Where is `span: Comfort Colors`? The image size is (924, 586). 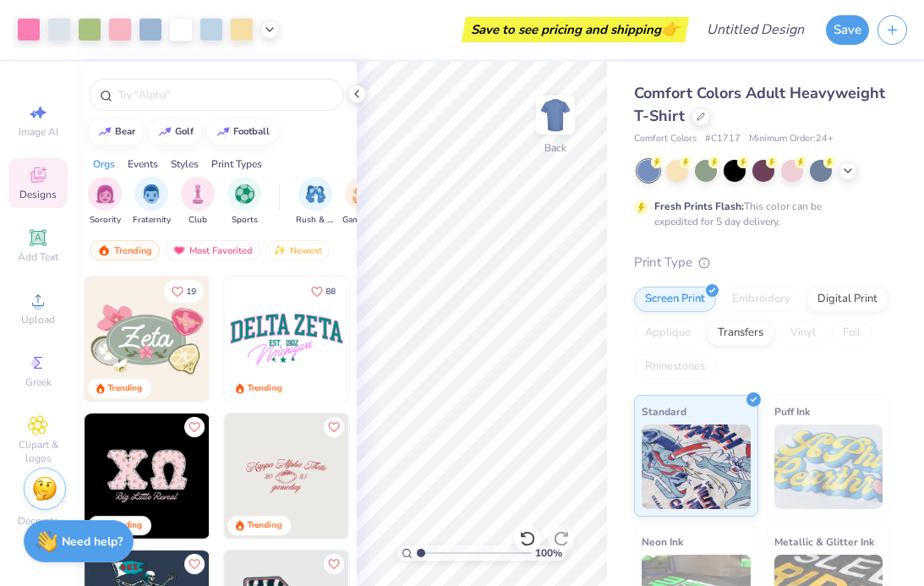 span: Comfort Colors is located at coordinates (665, 139).